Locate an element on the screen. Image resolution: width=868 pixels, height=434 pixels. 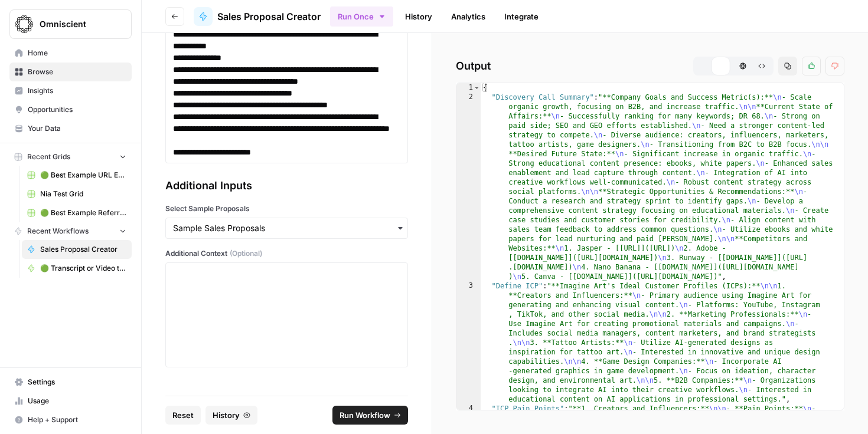
span: Reset is located at coordinates (183, 416).